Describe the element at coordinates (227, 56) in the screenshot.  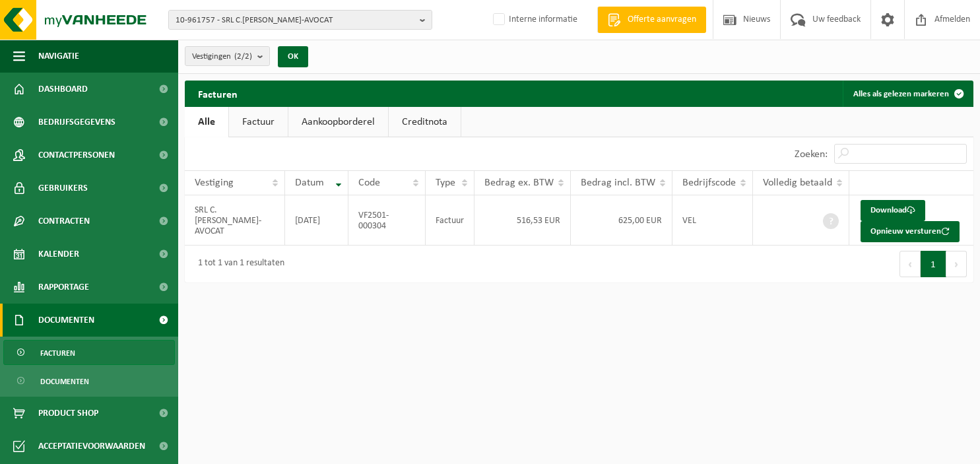
I see `button: Vestigingen(2/2)` at that location.